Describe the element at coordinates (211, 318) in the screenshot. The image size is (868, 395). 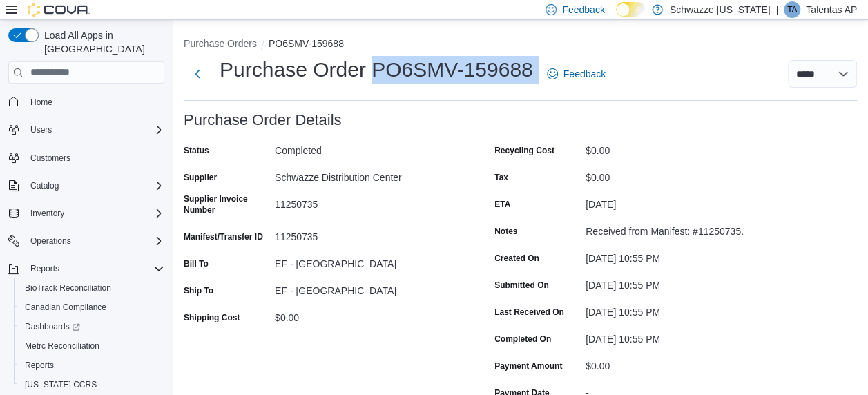
I see `label: Shipping Cost` at that location.